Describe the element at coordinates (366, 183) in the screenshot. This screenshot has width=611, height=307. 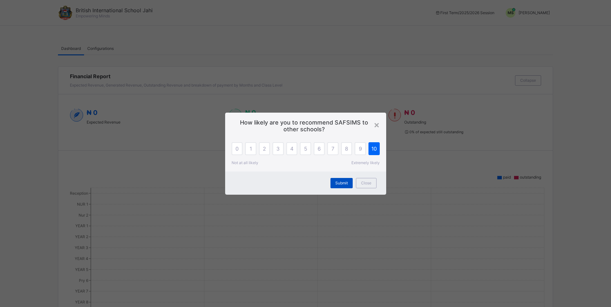
I see `span: Close` at that location.